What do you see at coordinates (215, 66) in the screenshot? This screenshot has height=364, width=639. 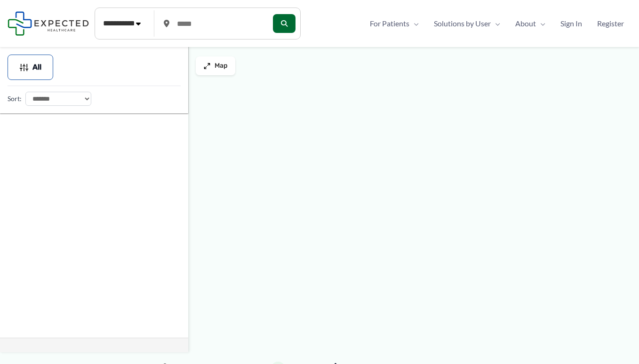 I see `button: Map` at bounding box center [215, 66].